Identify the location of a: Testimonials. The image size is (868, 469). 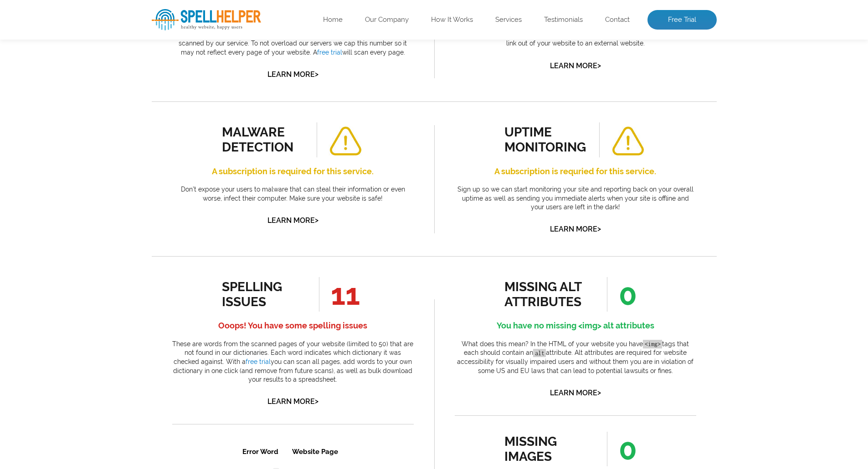
(563, 20).